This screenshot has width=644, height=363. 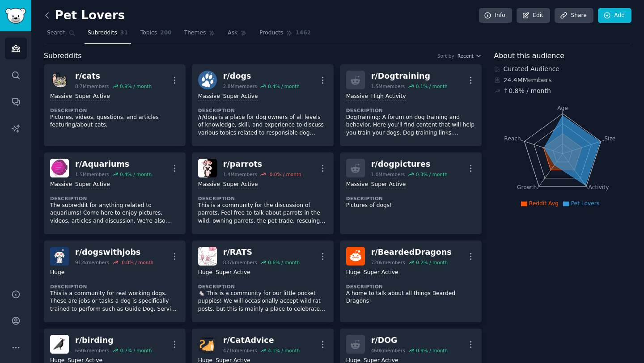 I want to click on img: birding, so click(x=60, y=345).